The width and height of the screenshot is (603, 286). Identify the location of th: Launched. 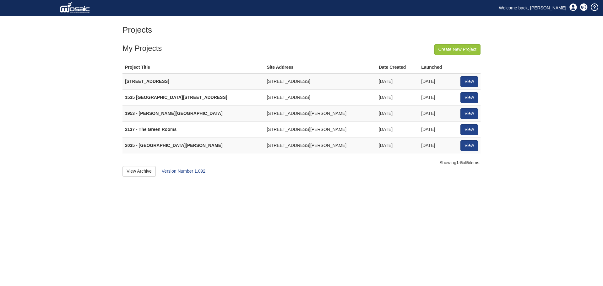
(436, 68).